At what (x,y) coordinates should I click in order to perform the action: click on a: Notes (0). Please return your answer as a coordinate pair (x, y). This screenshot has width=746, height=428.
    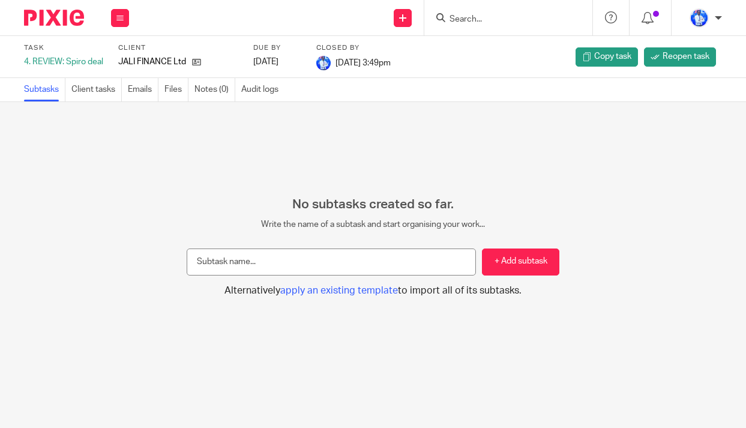
    Looking at the image, I should click on (215, 89).